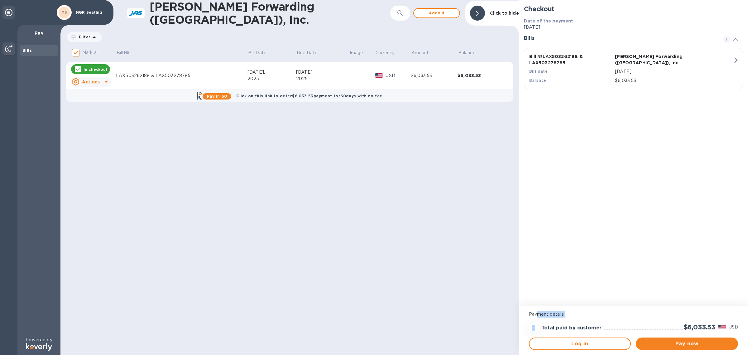  I want to click on p: Bill №, so click(123, 53).